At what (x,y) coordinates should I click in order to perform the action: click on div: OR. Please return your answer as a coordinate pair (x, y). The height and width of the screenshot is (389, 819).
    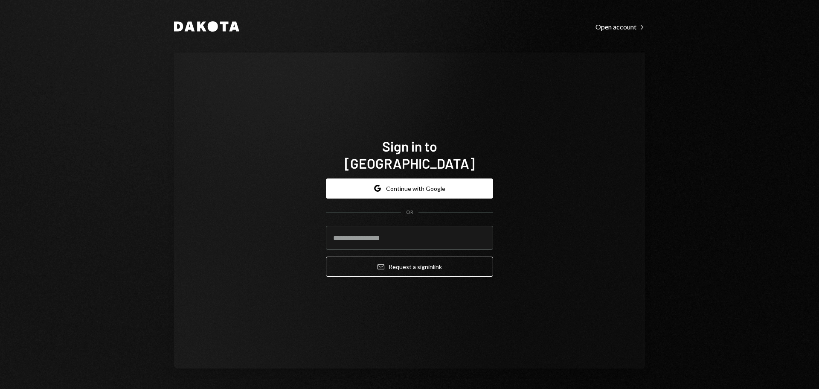
    Looking at the image, I should click on (410, 212).